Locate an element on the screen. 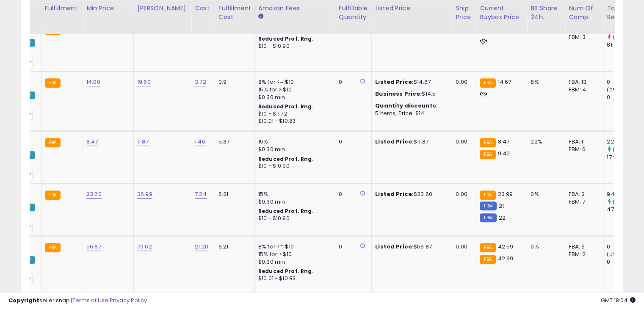 The width and height of the screenshot is (644, 309). div: 47.2 is located at coordinates (623, 209).